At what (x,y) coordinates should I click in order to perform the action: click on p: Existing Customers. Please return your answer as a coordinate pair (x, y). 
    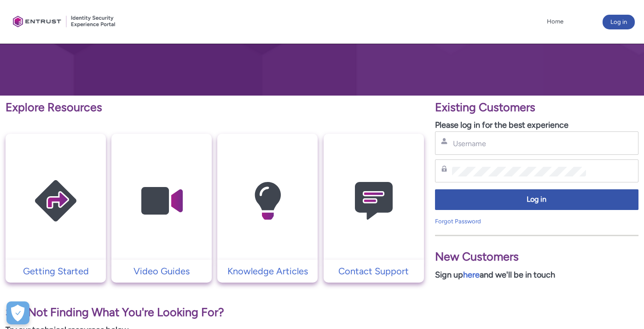
    Looking at the image, I should click on (537, 108).